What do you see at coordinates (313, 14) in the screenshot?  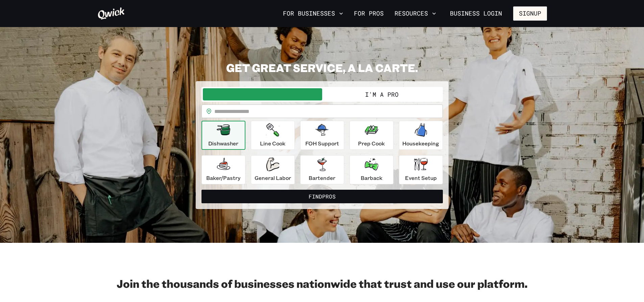 I see `button: For Businesses` at bounding box center [313, 14].